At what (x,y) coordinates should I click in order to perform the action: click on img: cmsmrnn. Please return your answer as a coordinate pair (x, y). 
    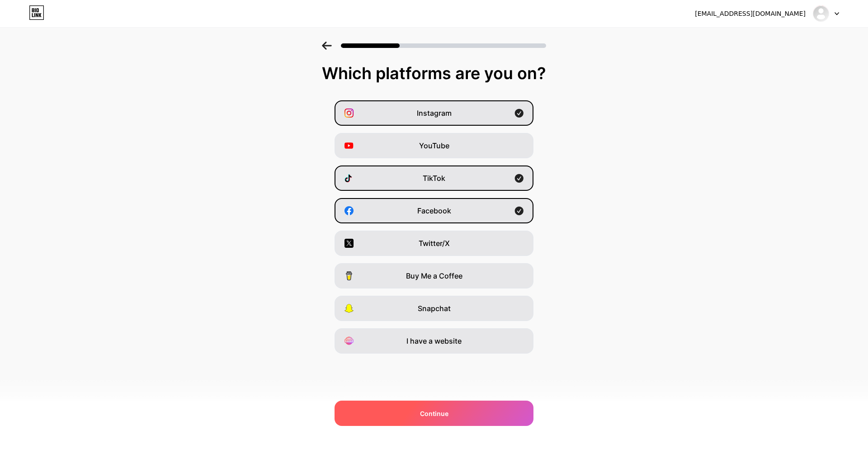
    Looking at the image, I should click on (820, 14).